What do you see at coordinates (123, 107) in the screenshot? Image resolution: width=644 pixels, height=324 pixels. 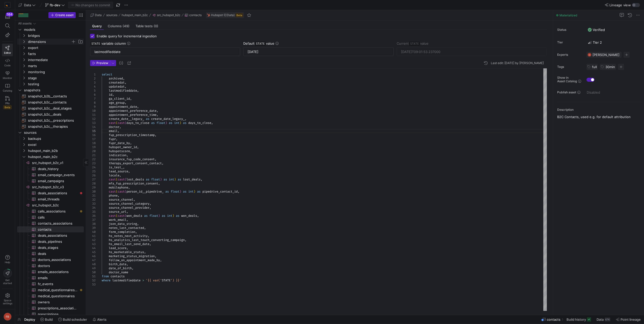 I see `span: appointment_date` at bounding box center [123, 107].